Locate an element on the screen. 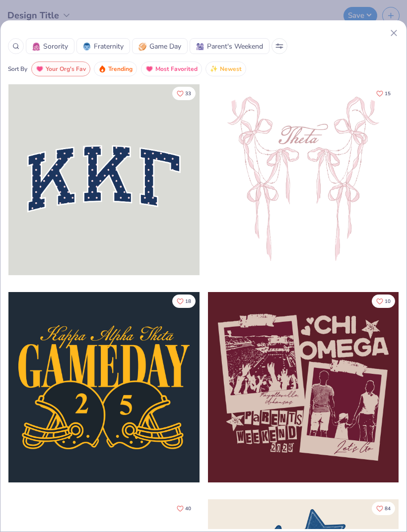 The image size is (407, 532). button: Trending is located at coordinates (115, 69).